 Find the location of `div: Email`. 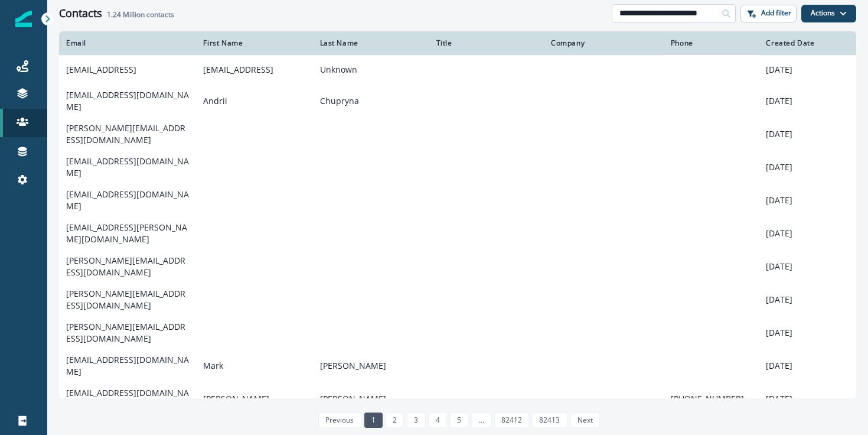

div: Email is located at coordinates (127, 43).